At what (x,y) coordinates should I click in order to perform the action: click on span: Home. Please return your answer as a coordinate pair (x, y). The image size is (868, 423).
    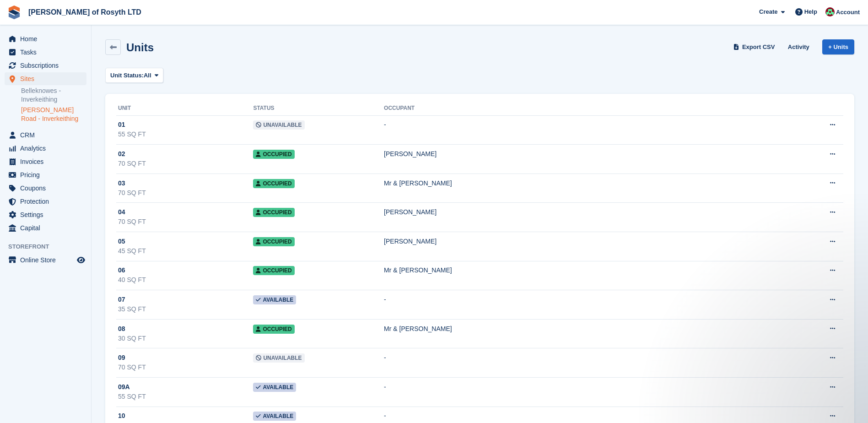
    Looking at the image, I should click on (47, 39).